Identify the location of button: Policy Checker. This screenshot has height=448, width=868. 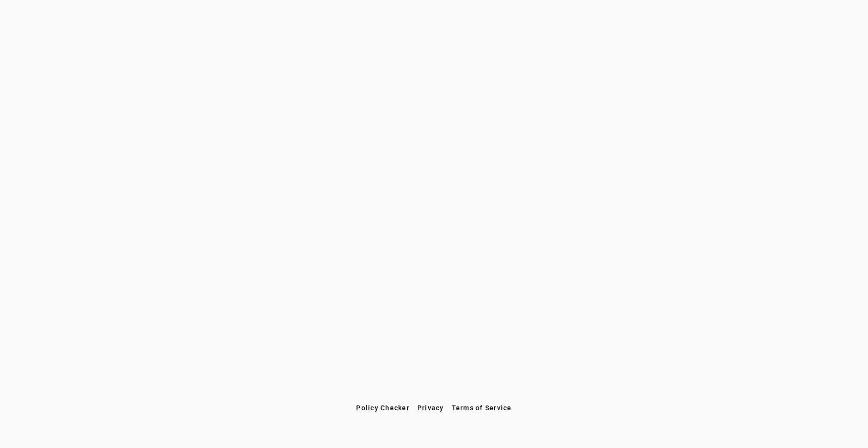
(383, 408).